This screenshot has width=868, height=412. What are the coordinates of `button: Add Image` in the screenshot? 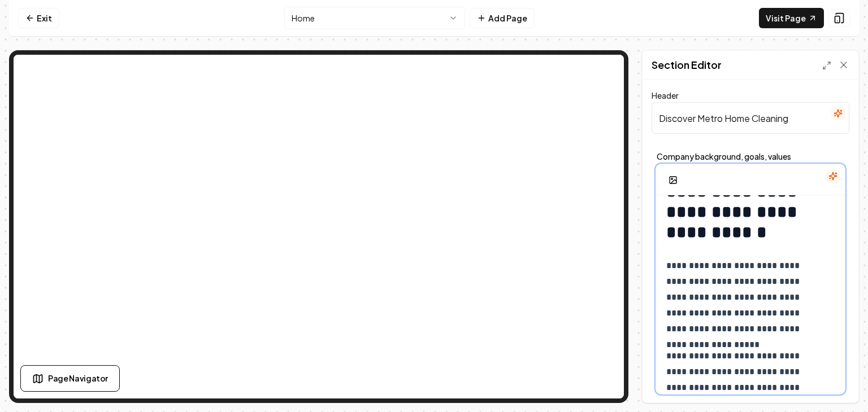 It's located at (673, 180).